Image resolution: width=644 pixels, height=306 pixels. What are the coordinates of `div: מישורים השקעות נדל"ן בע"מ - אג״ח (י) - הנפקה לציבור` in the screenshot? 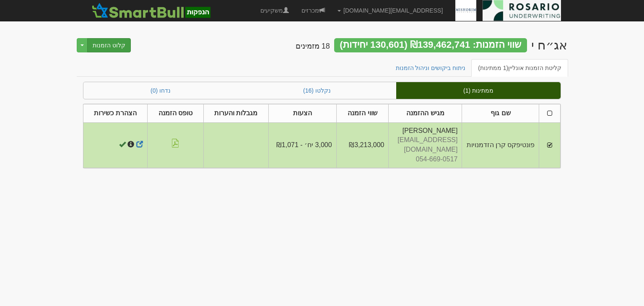 It's located at (549, 45).